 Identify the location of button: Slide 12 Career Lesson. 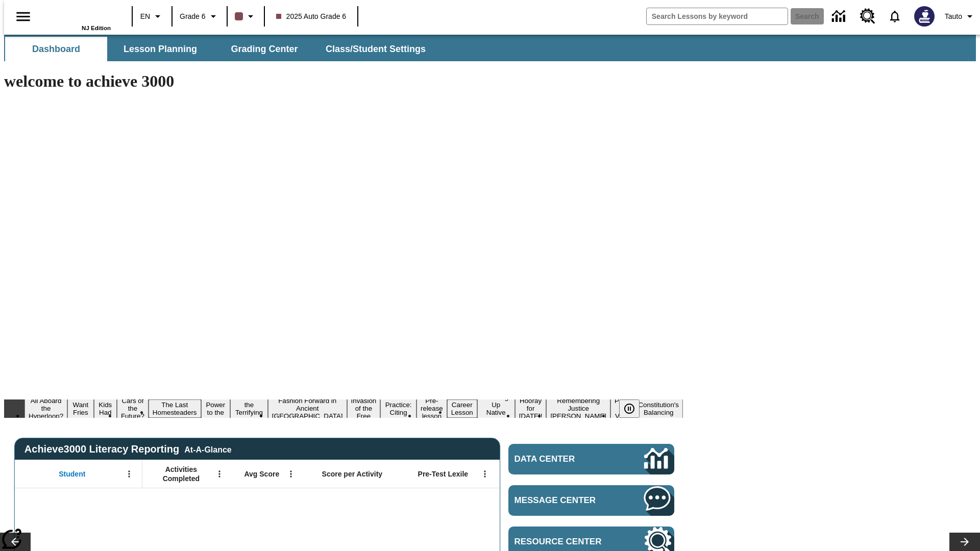
(462, 409).